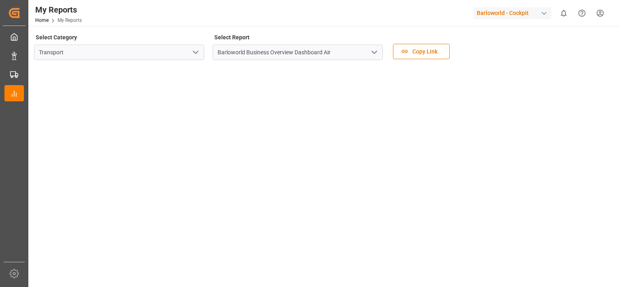 This screenshot has height=287, width=619. Describe the element at coordinates (42, 20) in the screenshot. I see `a: Home` at that location.